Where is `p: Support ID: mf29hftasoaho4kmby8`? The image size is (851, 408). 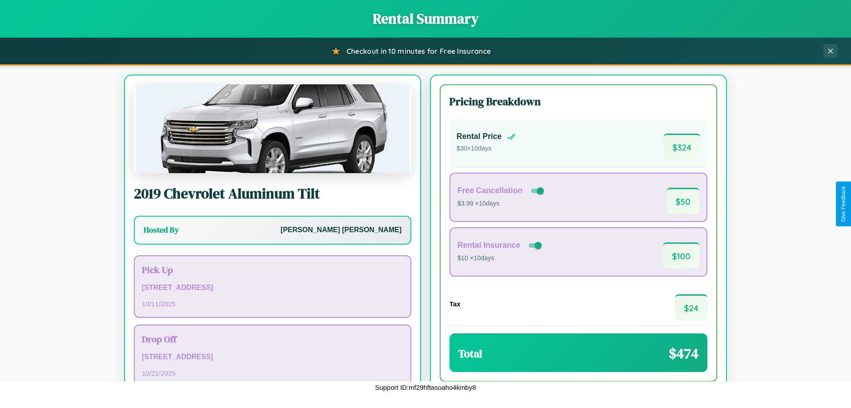 p: Support ID: mf29hftasoaho4kmby8 is located at coordinates (426, 387).